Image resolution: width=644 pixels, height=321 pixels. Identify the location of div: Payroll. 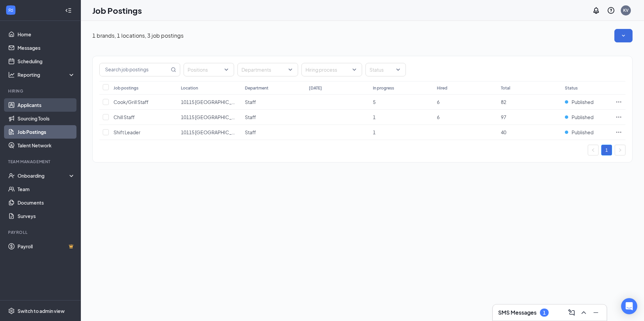
(41, 232).